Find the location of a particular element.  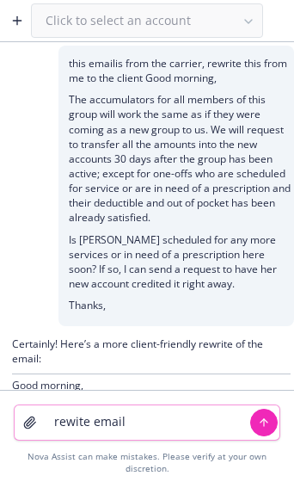

p: Certainly! Here’s a more client-friendly rewrite of the email: is located at coordinates (151, 351).